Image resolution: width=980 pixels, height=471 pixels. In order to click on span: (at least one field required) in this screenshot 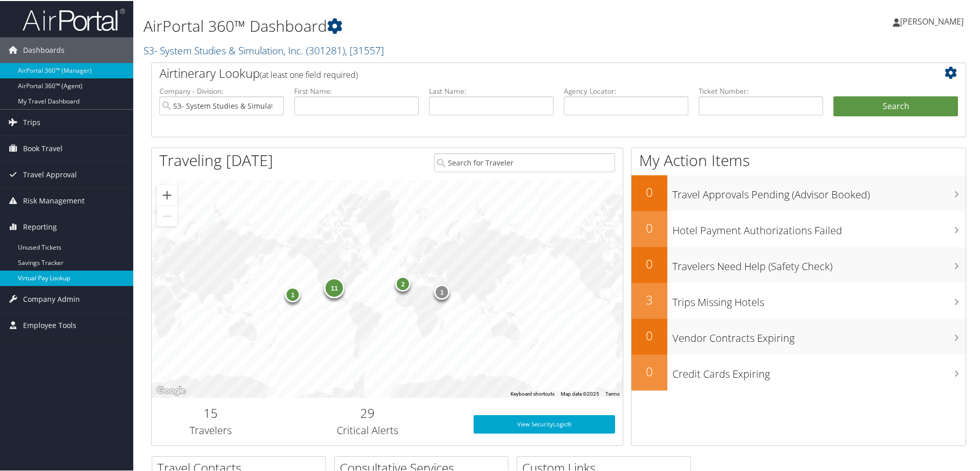, I will do `click(308, 74)`.